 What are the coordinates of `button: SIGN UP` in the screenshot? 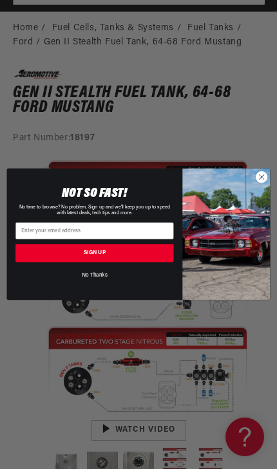 It's located at (94, 254).